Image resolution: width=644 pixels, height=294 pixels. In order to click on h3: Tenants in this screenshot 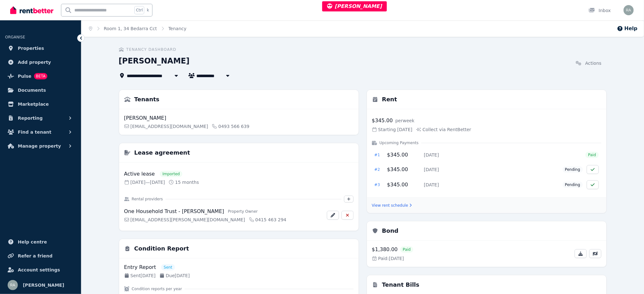, I will do `click(147, 100)`.